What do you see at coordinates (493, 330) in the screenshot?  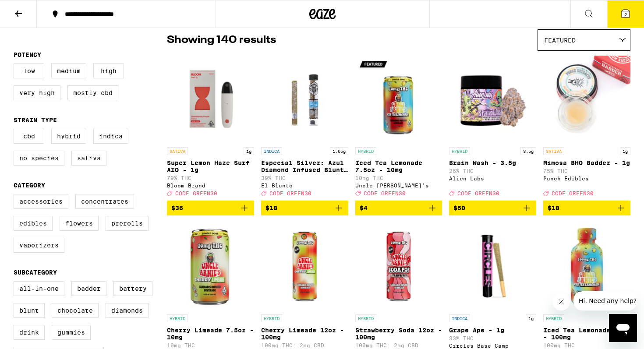 I see `p: Grape Ape - 1g` at bounding box center [493, 330].